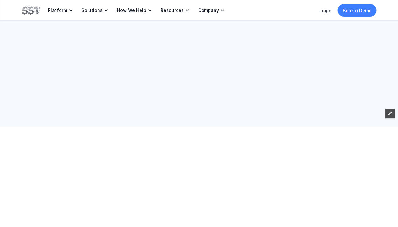  I want to click on p: How We Help, so click(131, 10).